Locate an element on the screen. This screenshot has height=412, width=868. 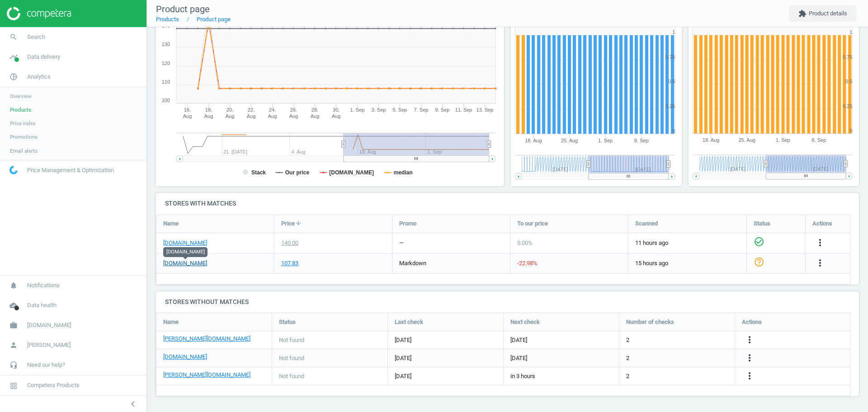
span: Scanned is located at coordinates (647, 224).